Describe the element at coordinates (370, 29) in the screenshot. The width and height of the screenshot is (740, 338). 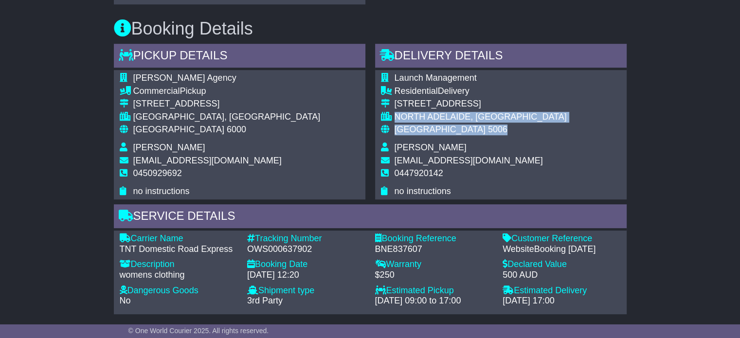
I see `h3: Booking Details` at that location.